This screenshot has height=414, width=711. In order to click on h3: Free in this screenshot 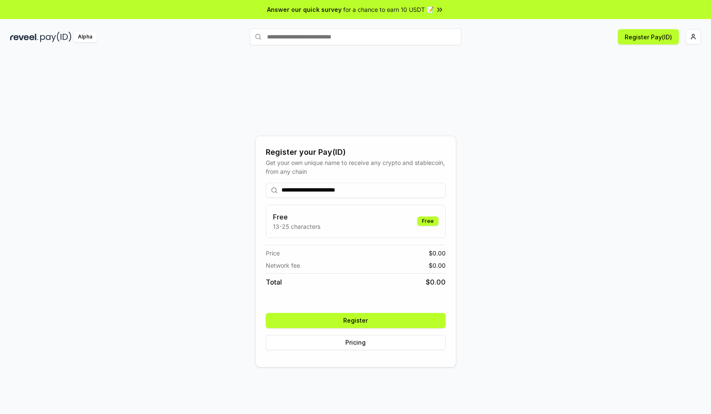, I will do `click(297, 217)`.